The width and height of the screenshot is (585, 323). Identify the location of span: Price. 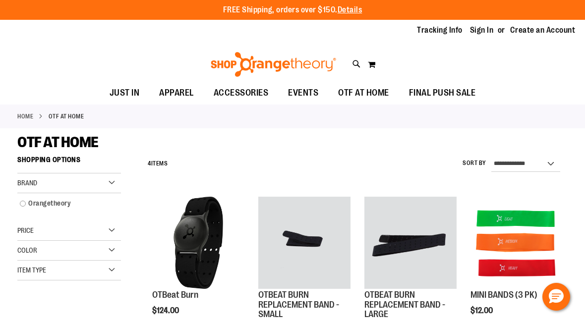
(25, 231).